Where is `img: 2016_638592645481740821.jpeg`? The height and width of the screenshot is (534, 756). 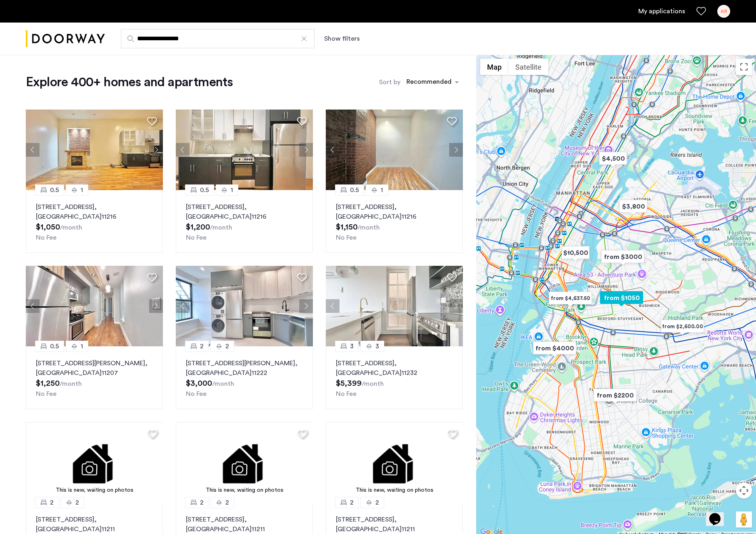 img: 2016_638592645481740821.jpeg is located at coordinates (94, 150).